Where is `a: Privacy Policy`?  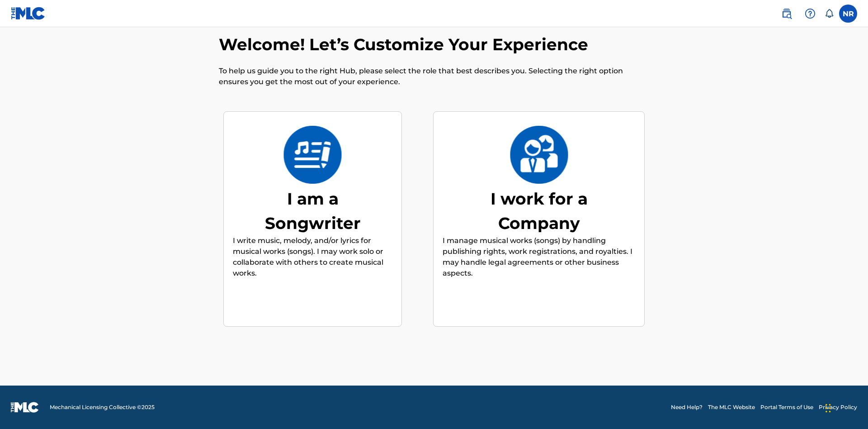
a: Privacy Policy is located at coordinates (837, 407).